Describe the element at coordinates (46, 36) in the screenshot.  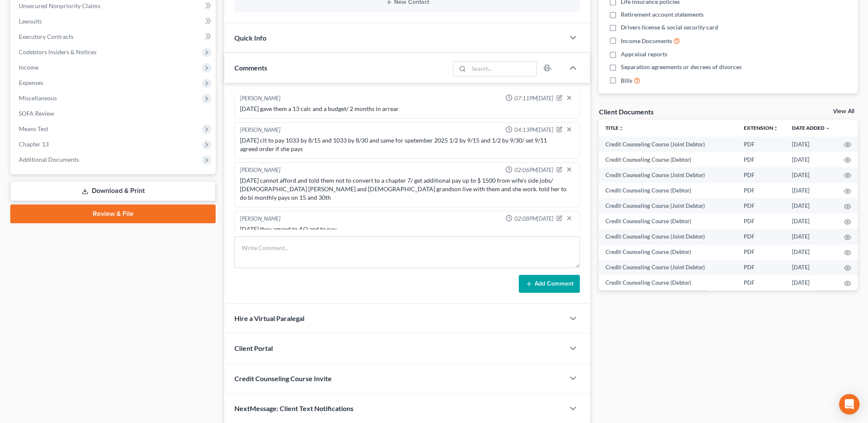
I see `span: Executory Contracts` at that location.